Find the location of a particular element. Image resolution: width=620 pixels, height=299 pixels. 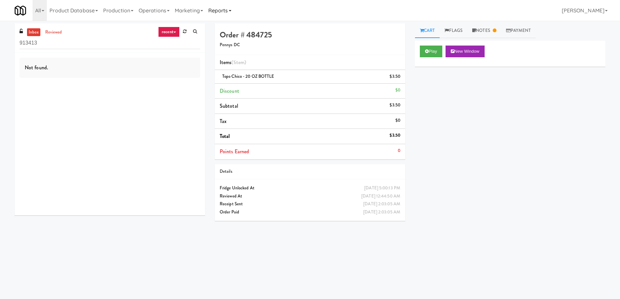

span: Subtotal is located at coordinates (229, 106).